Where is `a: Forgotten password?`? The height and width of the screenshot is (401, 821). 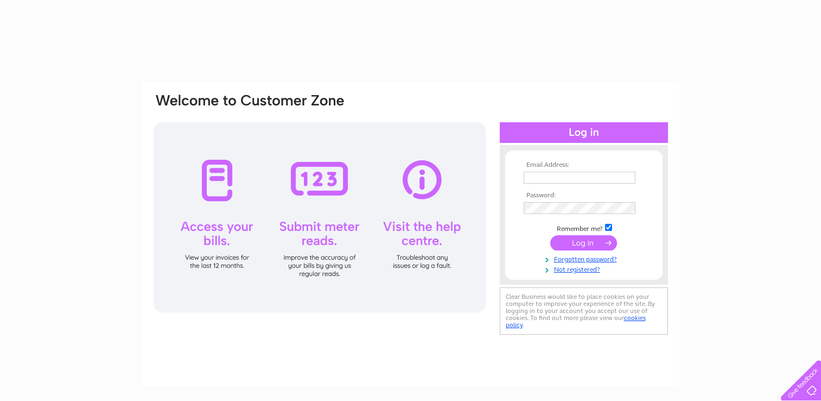 a: Forgotten password? is located at coordinates (585, 258).